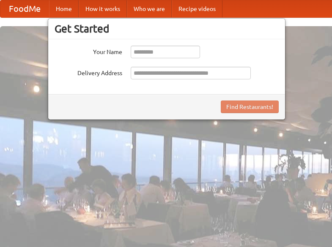 The image size is (332, 247). Describe the element at coordinates (197, 9) in the screenshot. I see `a: Recipe videos` at that location.